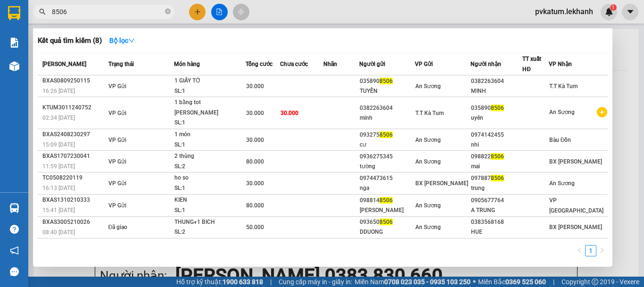 The height and width of the screenshot is (287, 644). I want to click on div: 0383568168, so click(497, 222).